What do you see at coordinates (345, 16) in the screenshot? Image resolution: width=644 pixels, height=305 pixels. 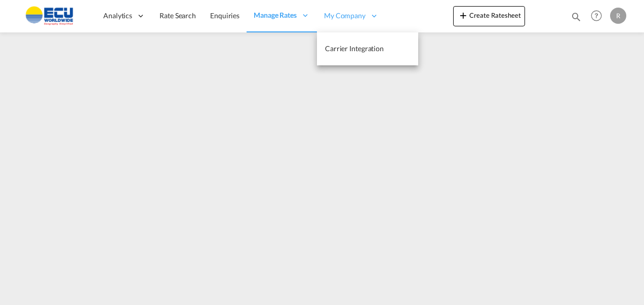 I see `span: My Company` at bounding box center [345, 16].